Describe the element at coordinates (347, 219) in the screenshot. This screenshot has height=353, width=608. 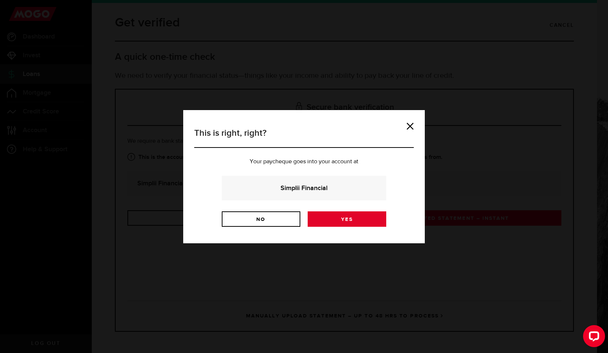
I see `a: Yes` at that location.